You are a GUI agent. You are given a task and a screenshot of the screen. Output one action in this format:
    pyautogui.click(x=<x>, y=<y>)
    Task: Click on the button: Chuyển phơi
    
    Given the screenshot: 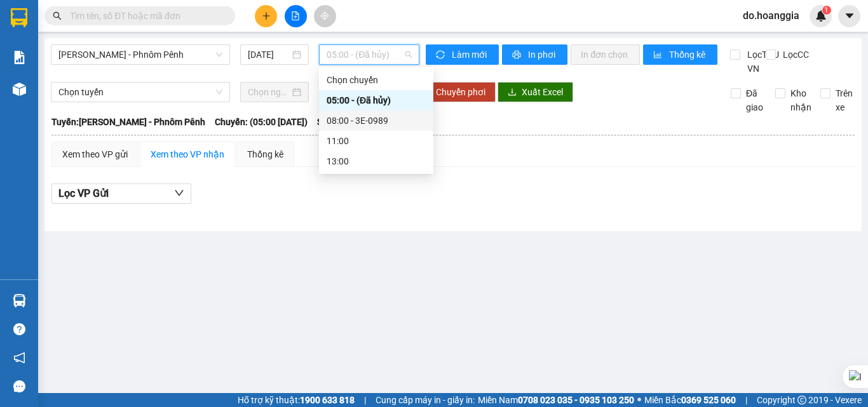 What is the action you would take?
    pyautogui.click(x=461, y=92)
    